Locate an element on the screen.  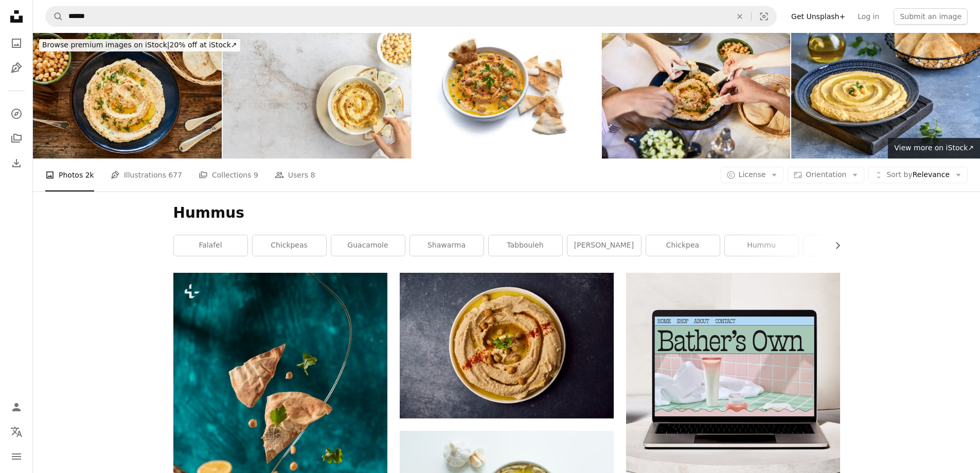
h1: Hummus is located at coordinates (506, 213).